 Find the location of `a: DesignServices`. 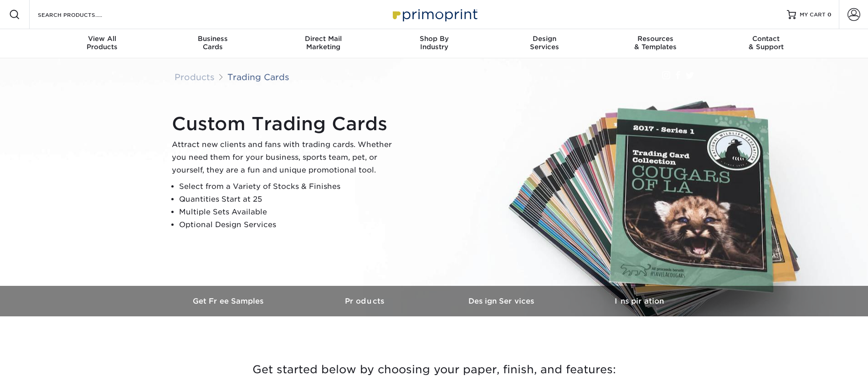

a: DesignServices is located at coordinates (544, 44).